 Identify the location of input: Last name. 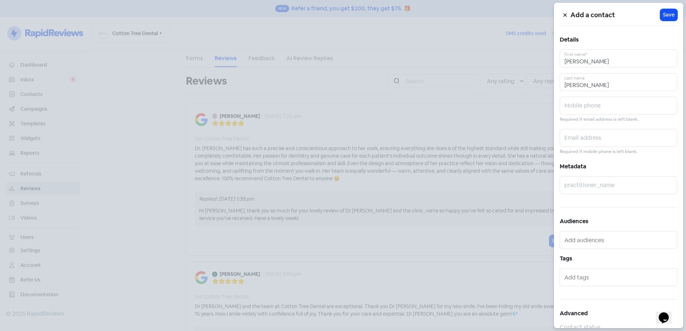
(618, 82).